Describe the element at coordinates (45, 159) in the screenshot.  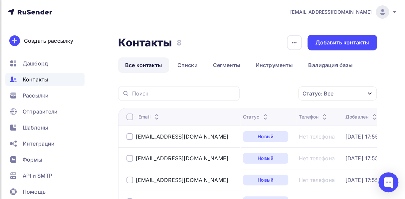
I see `a: Формы` at that location.